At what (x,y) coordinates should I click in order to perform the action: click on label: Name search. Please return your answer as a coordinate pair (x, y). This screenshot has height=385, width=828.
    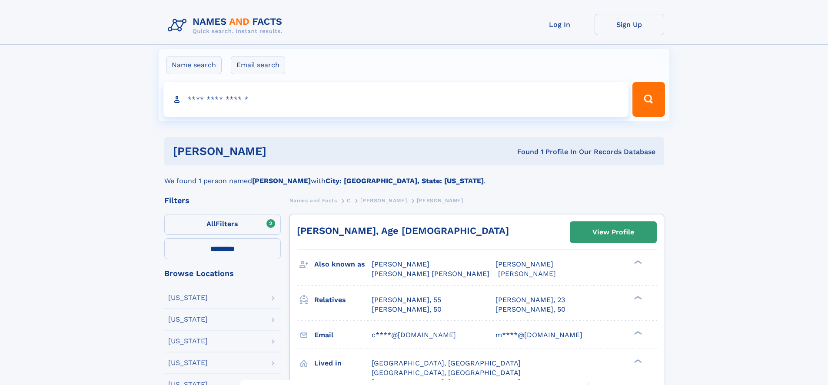
    Looking at the image, I should click on (194, 65).